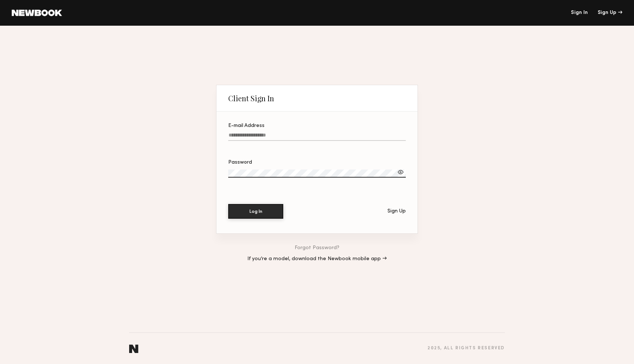 Image resolution: width=634 pixels, height=364 pixels. I want to click on div: Client Sign In, so click(251, 98).